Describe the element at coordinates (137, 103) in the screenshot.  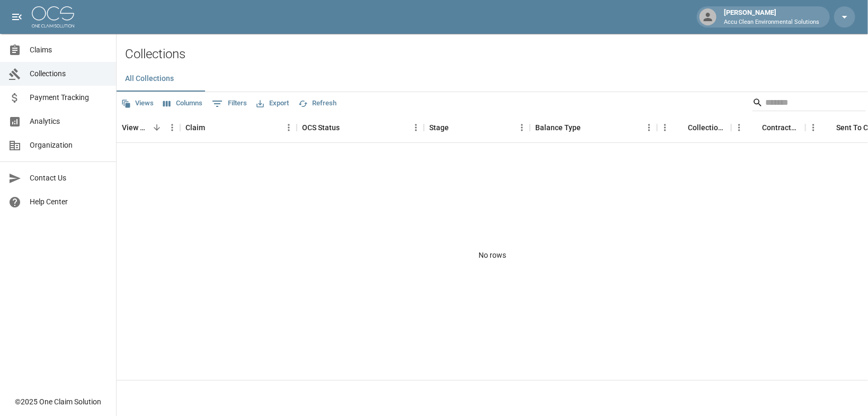
I see `button: Views` at that location.